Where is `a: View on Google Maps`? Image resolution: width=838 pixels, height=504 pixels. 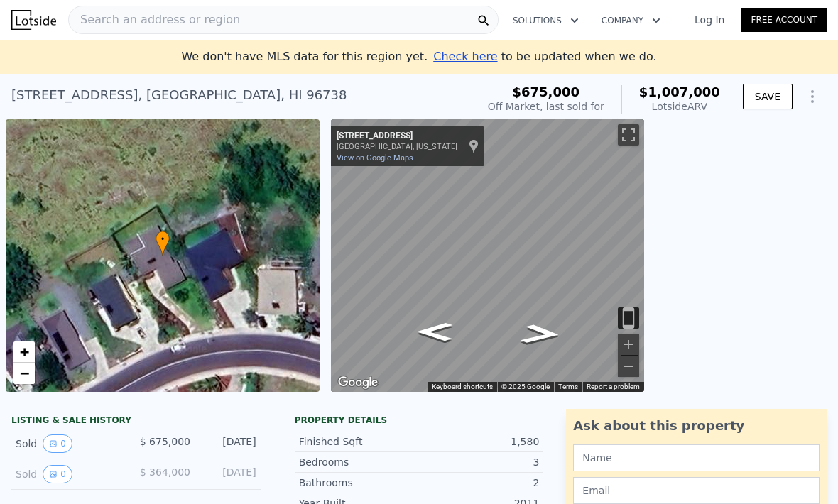 a: View on Google Maps is located at coordinates (376, 158).